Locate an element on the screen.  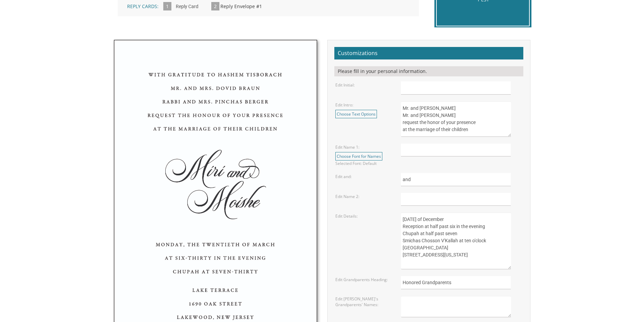
label: Edit Initial: is located at coordinates (345, 85).